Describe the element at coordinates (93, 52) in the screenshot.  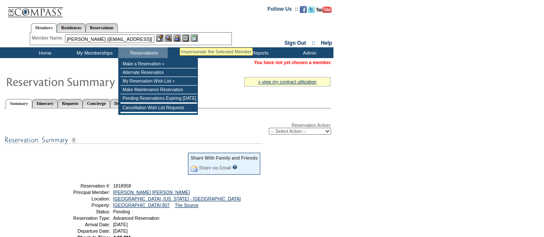
I see `td: My Memberships` at that location.